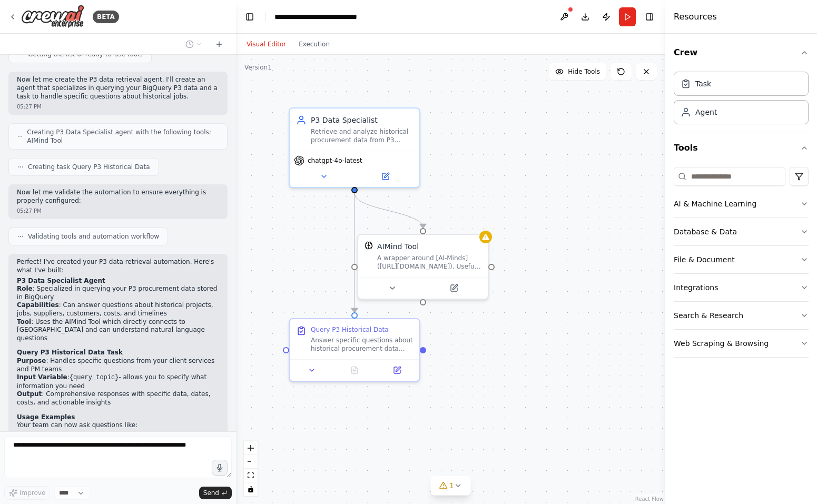 The height and width of the screenshot is (504, 817). I want to click on span: Send, so click(211, 493).